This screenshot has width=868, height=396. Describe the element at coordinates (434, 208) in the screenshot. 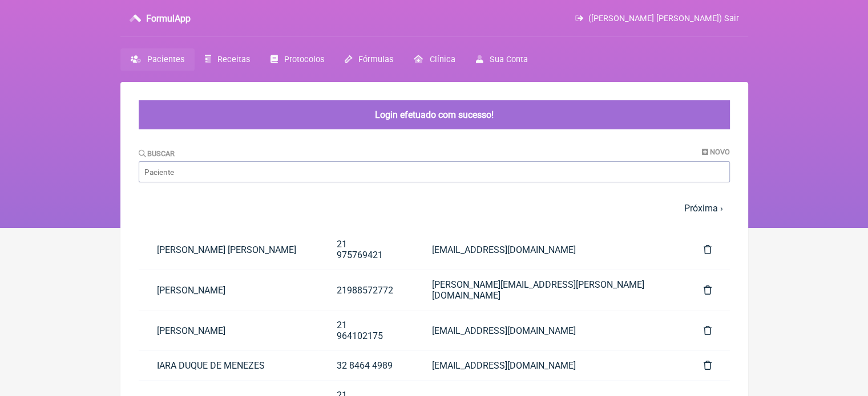

I see `nav: pager` at that location.